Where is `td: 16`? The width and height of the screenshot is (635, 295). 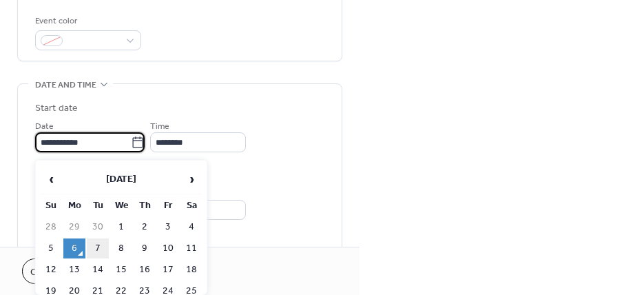 td: 16 is located at coordinates (145, 269).